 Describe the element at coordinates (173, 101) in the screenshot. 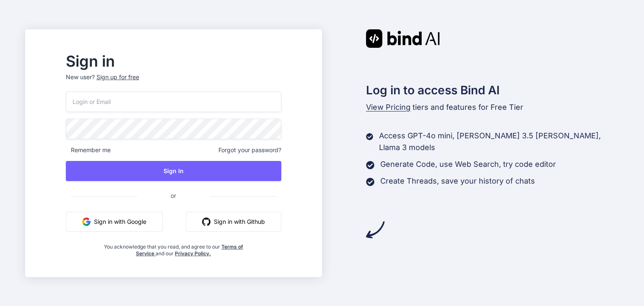

I see `input: Login or Email` at that location.